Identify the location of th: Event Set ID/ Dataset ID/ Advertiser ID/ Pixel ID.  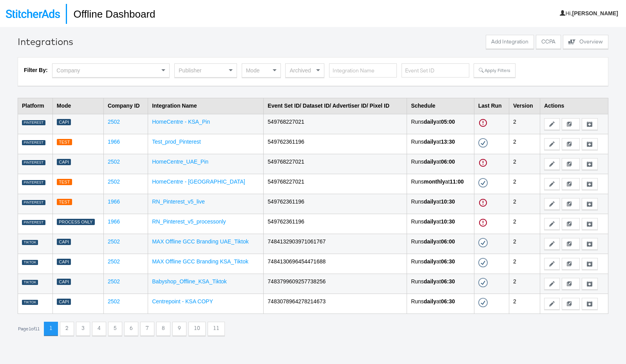
(335, 106).